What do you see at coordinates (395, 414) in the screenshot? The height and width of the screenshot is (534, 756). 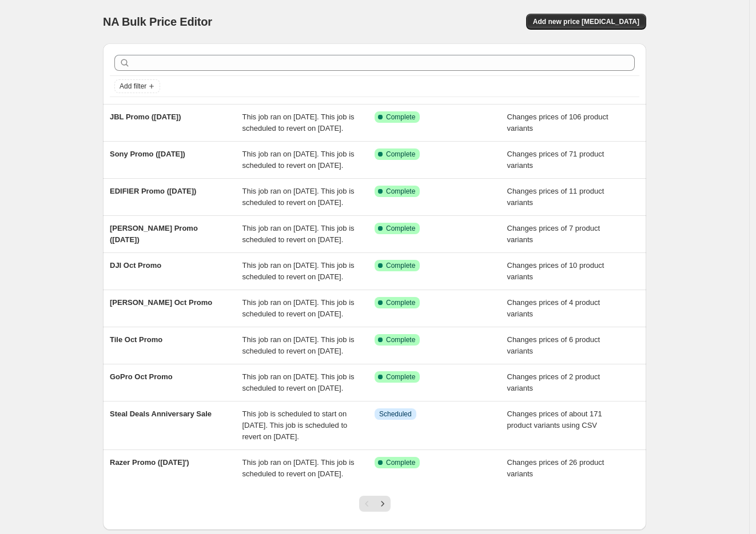 I see `span: Scheduled` at bounding box center [395, 414].